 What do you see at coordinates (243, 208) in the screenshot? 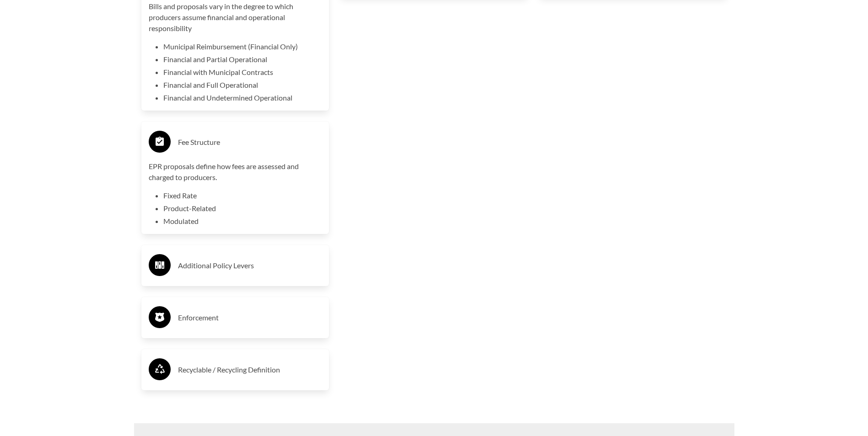
I see `li: Product-Related` at bounding box center [243, 208].